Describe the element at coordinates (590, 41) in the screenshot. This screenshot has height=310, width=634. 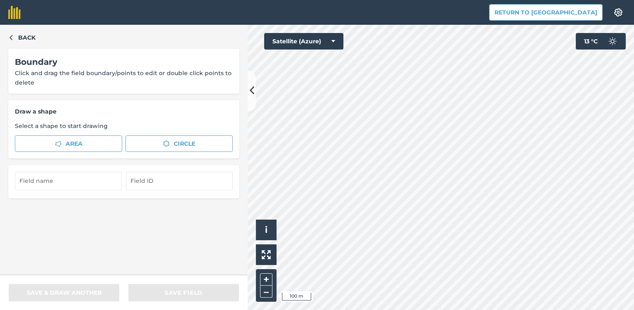
I see `span: 13 ° C` at that location.